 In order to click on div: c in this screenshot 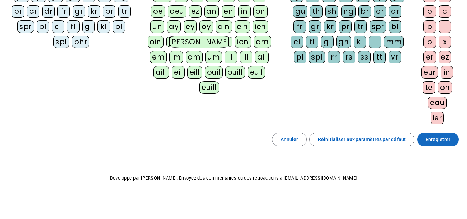, I will do `click(445, 11)`.